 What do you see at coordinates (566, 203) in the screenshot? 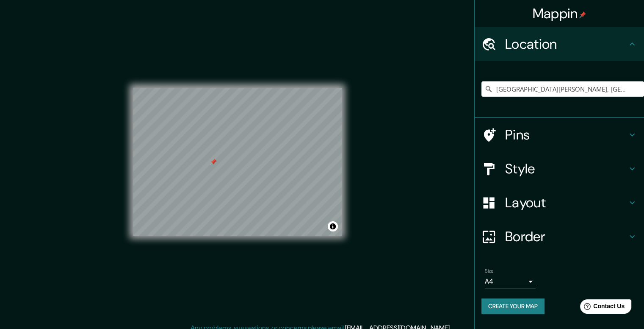
I see `h4: Layout` at bounding box center [566, 203].